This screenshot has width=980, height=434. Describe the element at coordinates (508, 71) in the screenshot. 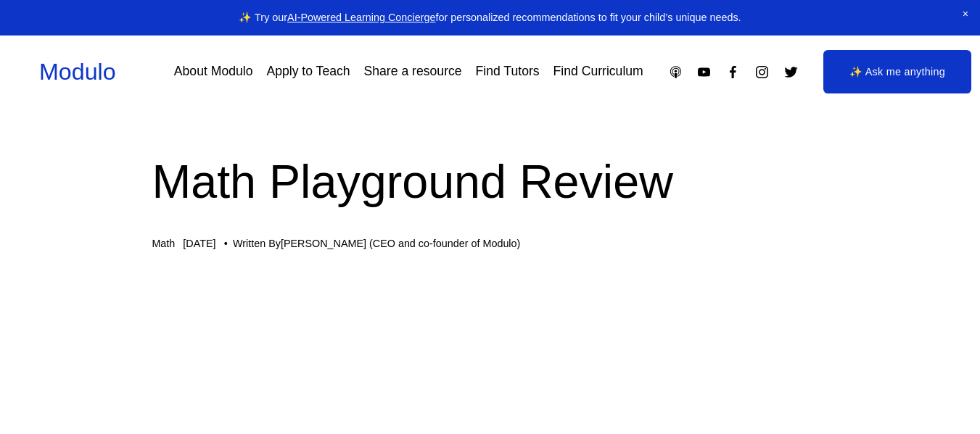

I see `a: Find Tutors` at that location.